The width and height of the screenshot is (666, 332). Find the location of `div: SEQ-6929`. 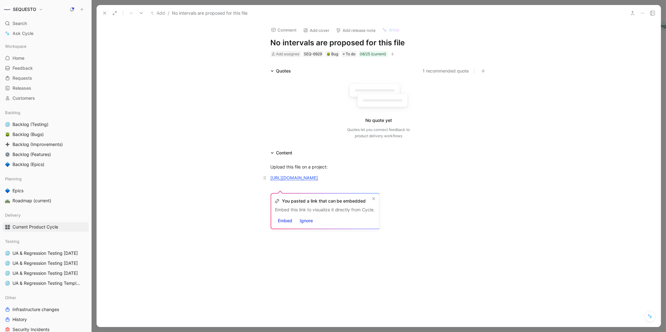

div: SEQ-6929 is located at coordinates (313, 54).